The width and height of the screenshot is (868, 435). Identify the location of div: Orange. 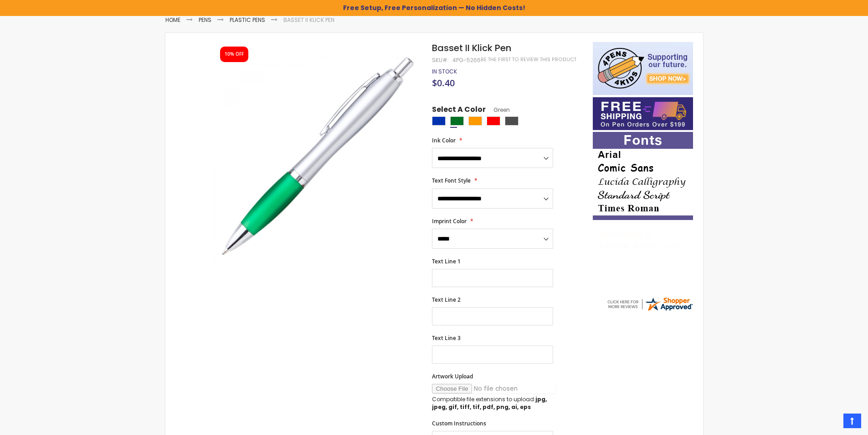
(475, 121).